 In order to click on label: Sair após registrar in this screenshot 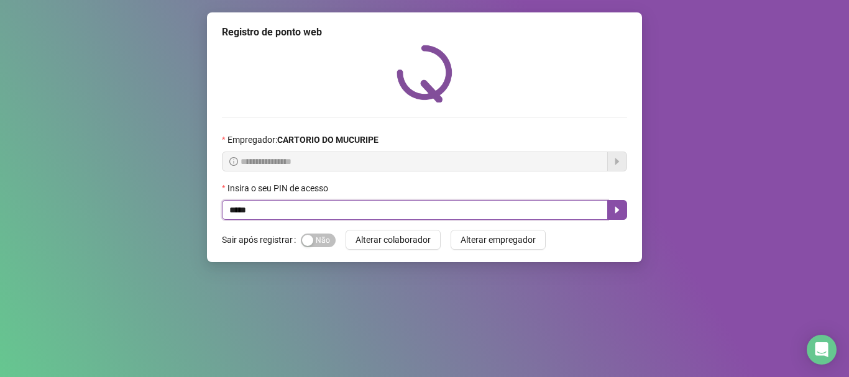, I will do `click(261, 240)`.